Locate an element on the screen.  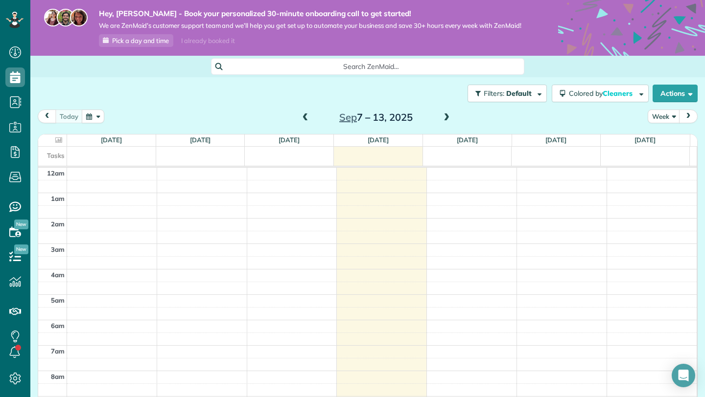
span: 12am is located at coordinates (56, 173).